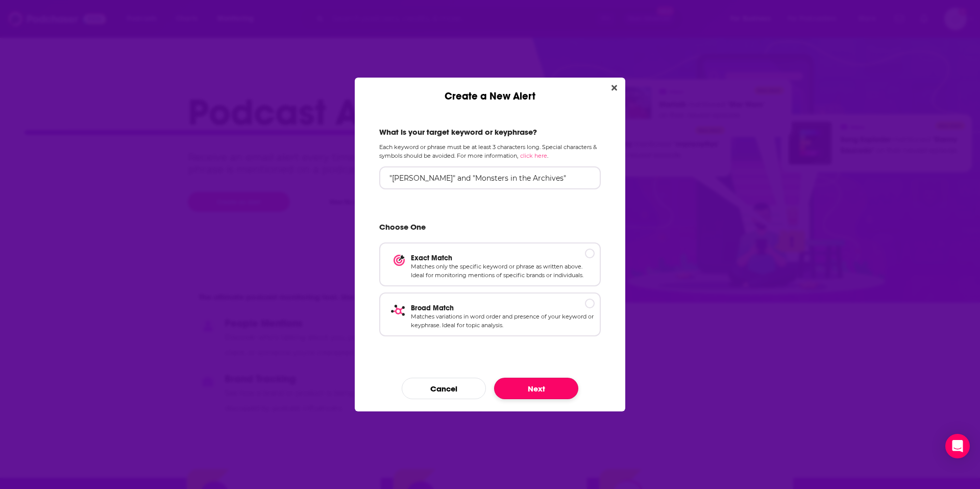 The image size is (980, 489). I want to click on p: Matches variations in word order and presence of your keyword or keyphrase. Ideal for topic analy..., so click(503, 321).